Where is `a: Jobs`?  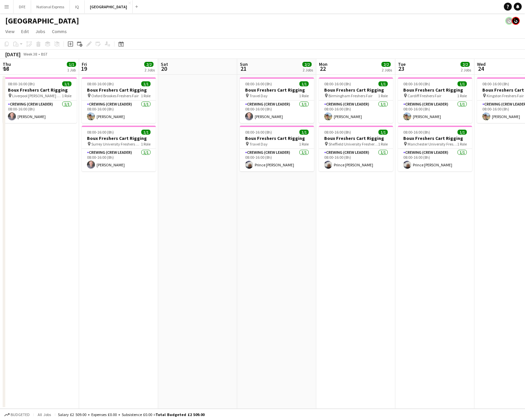 a: Jobs is located at coordinates (40, 31).